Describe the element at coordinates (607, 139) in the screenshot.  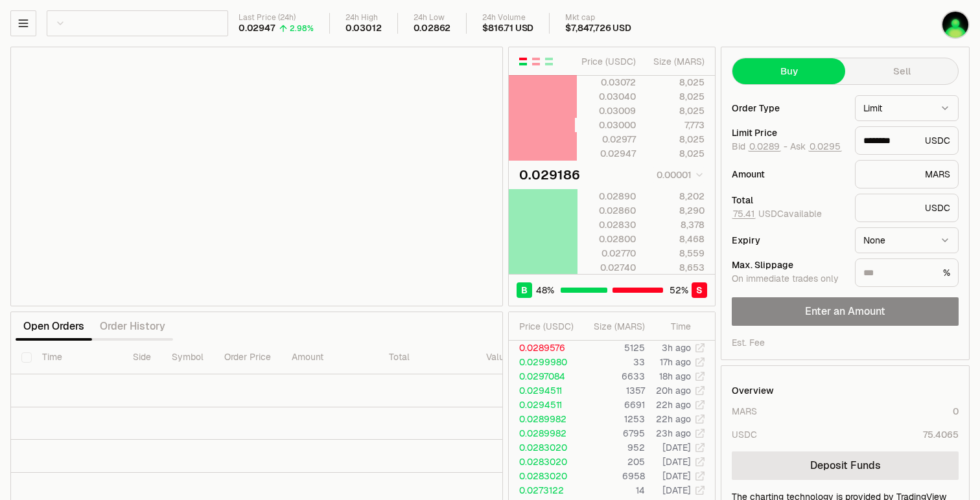
I see `div: 0.02977` at that location.